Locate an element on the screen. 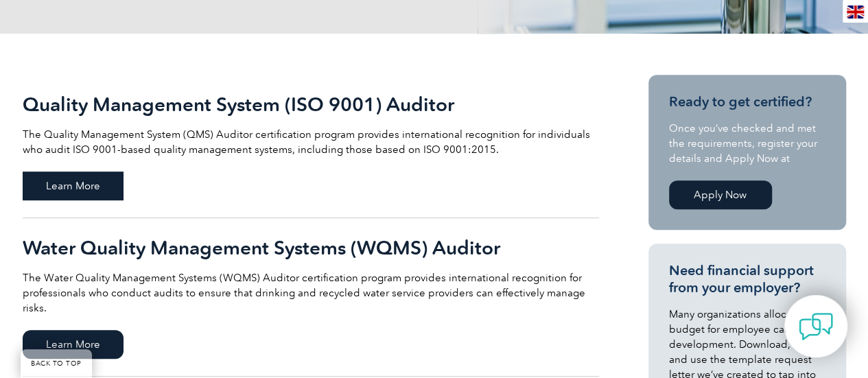  h3: Need financial support from your employer? is located at coordinates (747, 279).